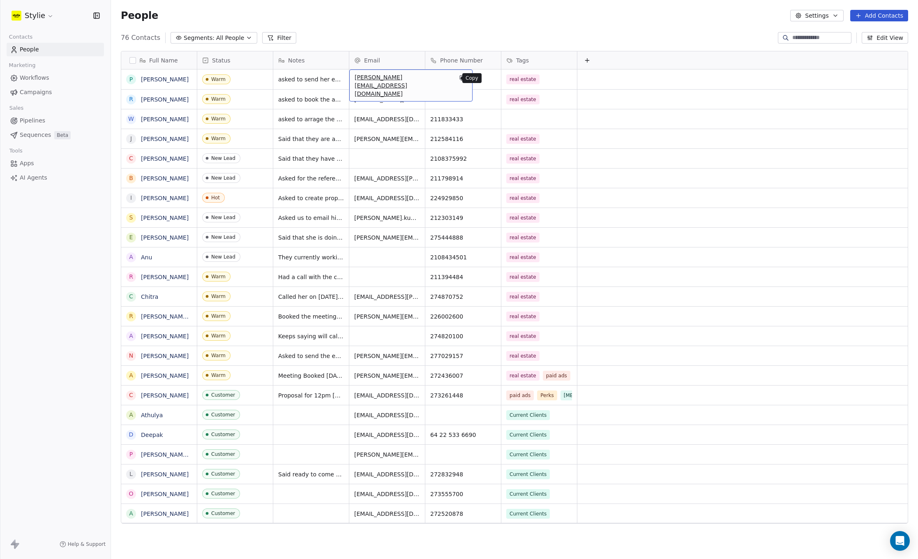 This screenshot has height=559, width=918. Describe the element at coordinates (311, 336) in the screenshot. I see `span: Keeps saying will call back, I think she's being flaky.she said not for now.. keep checking on he...` at that location.